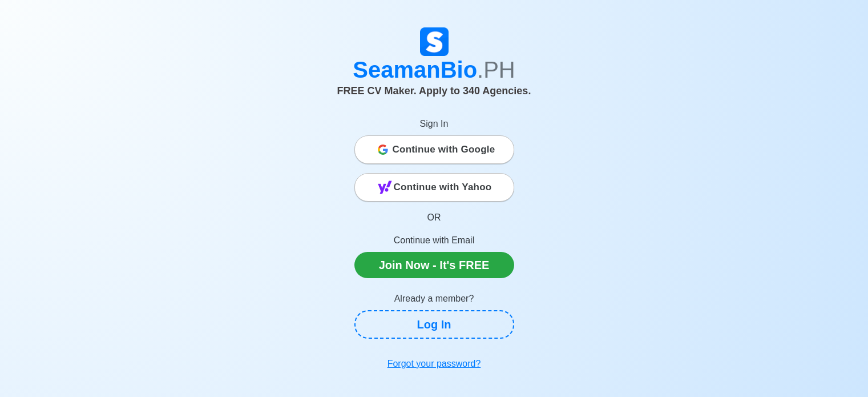  What do you see at coordinates (435, 150) in the screenshot?
I see `button: Continue with Google` at bounding box center [435, 150].